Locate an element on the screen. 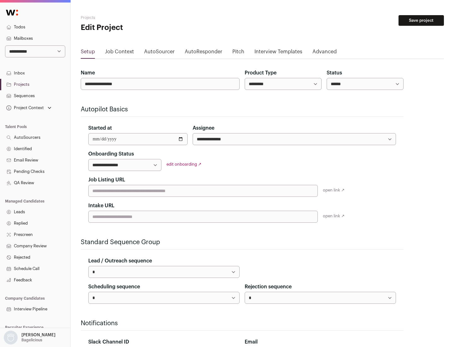  label: Rejection sequence is located at coordinates (268, 287).